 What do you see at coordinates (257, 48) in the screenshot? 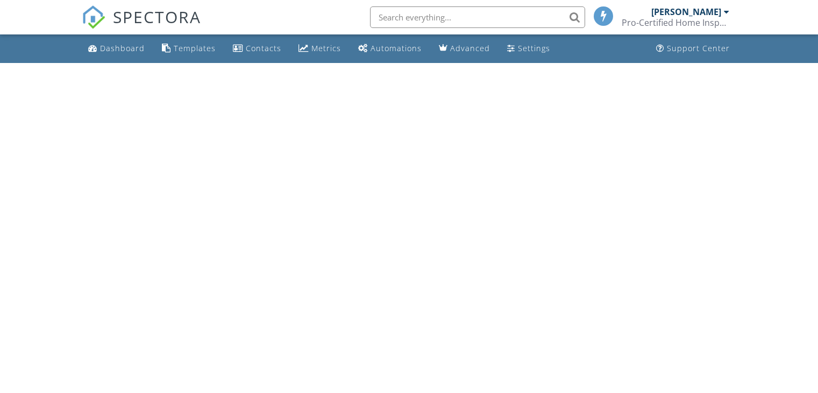
I see `a: Contacts` at bounding box center [257, 48].